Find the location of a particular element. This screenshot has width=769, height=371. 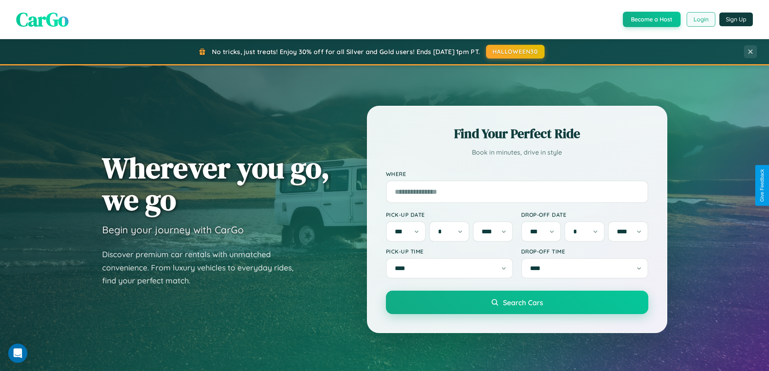

h1: Wherever you go, we go is located at coordinates (216, 184).